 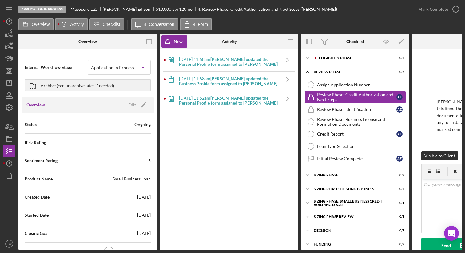 I want to click on button: 4. Conversation, so click(x=155, y=24).